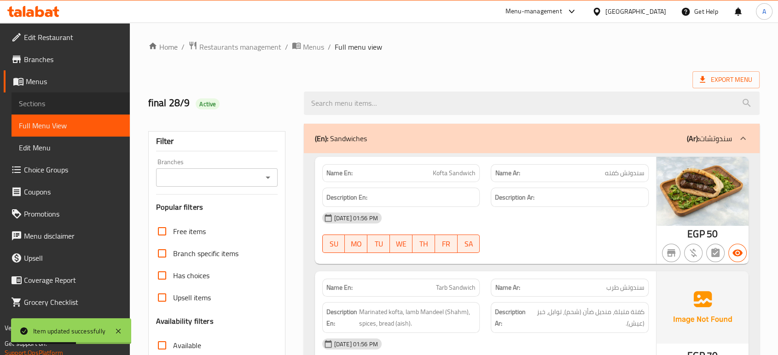 Image resolution: width=778 pixels, height=355 pixels. Describe the element at coordinates (716, 253) in the screenshot. I see `button: Not has choices` at that location.